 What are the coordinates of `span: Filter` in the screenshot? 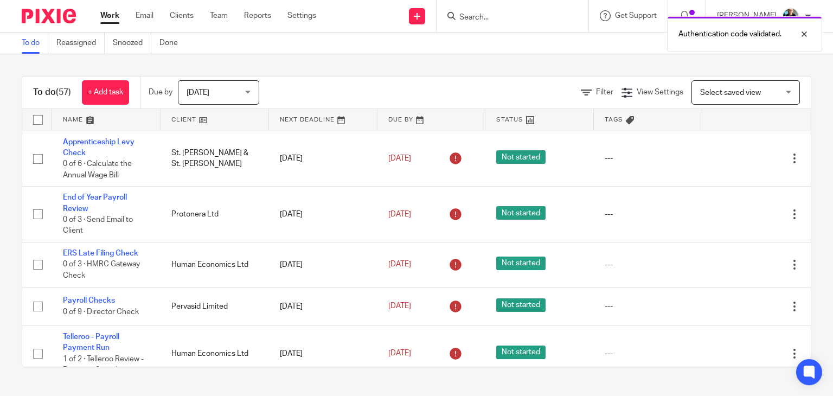 It's located at (604, 92).